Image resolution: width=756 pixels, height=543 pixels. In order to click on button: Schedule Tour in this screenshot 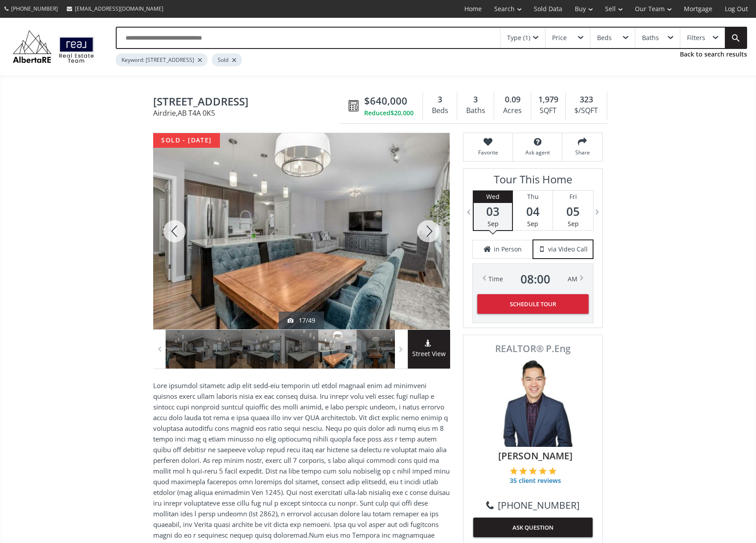, I will do `click(533, 304)`.